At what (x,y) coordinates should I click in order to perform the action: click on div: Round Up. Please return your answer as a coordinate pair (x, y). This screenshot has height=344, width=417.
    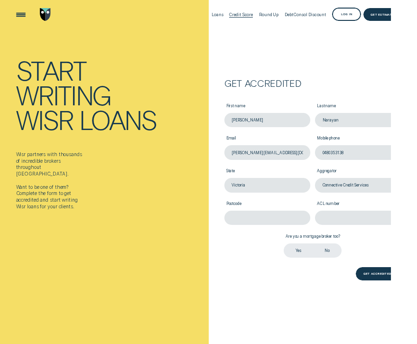
    Looking at the image, I should click on (269, 15).